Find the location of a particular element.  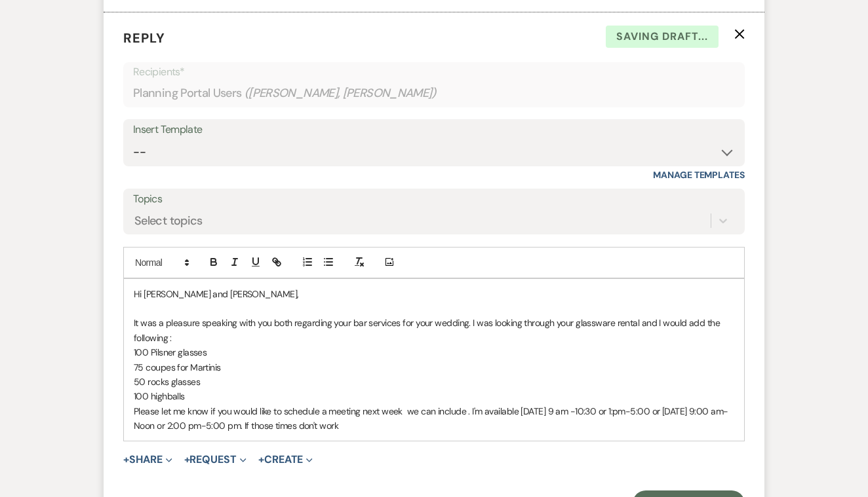

div: Planning Portal Users is located at coordinates (434, 93).